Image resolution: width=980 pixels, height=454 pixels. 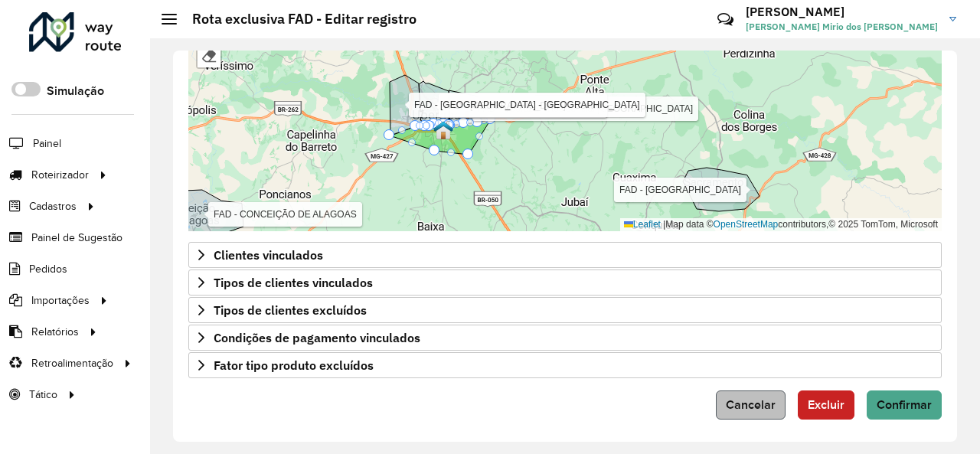 I want to click on a: Fator tipo produto excluídos, so click(x=565, y=365).